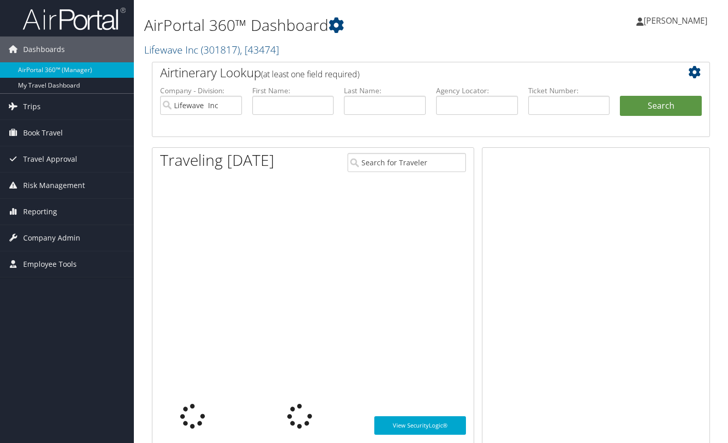 The height and width of the screenshot is (443, 728). What do you see at coordinates (50, 159) in the screenshot?
I see `span: Travel Approval` at bounding box center [50, 159].